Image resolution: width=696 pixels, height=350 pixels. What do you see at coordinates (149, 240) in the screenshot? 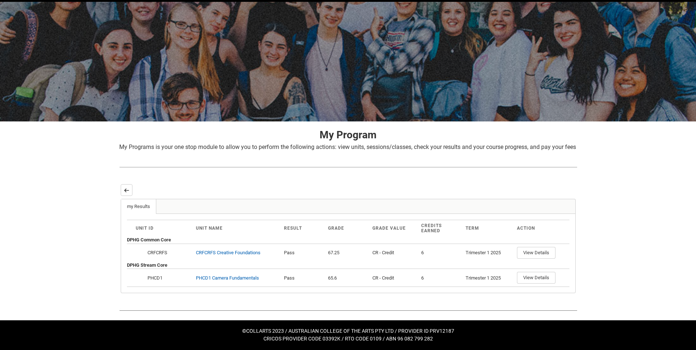
I see `b: DPHG Common Core` at bounding box center [149, 240].